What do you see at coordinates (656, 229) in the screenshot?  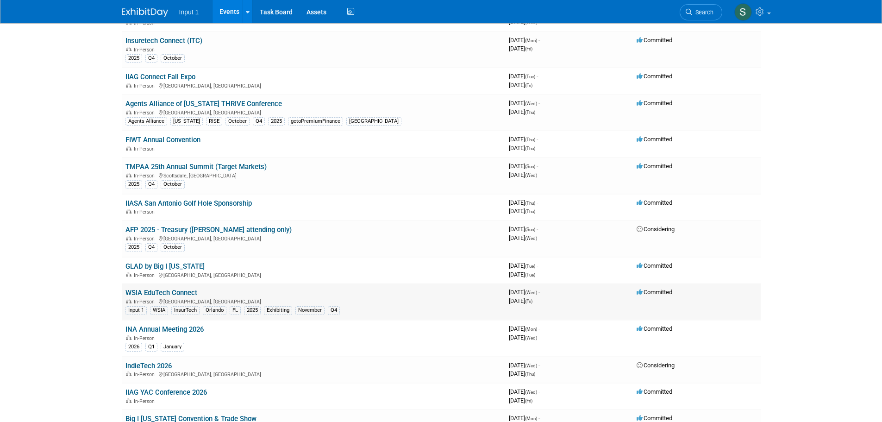 I see `span: Considering` at bounding box center [656, 229].